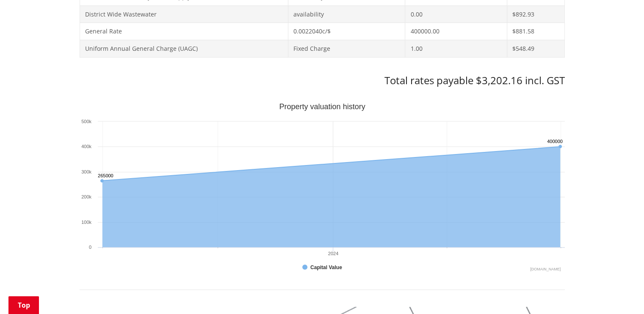  Describe the element at coordinates (560, 146) in the screenshot. I see `path: Sunday, Jun 30, 12:00, 400,000. Capital Value.` at that location.